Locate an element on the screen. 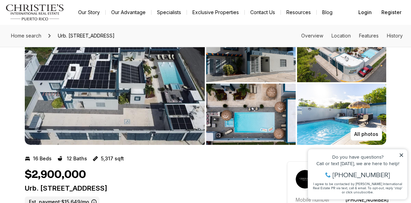  h1: $2,900,000 is located at coordinates (55, 175).